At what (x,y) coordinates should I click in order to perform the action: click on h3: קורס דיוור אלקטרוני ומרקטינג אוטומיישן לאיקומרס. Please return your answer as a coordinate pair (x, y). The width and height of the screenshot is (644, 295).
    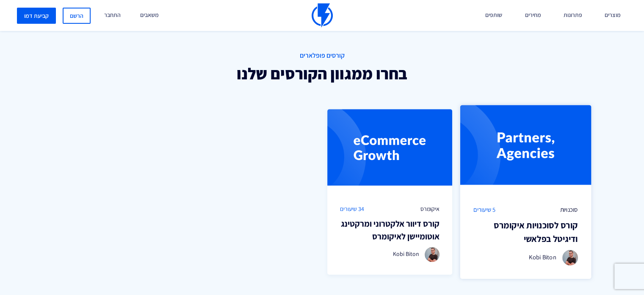
    Looking at the image, I should click on (389, 230).